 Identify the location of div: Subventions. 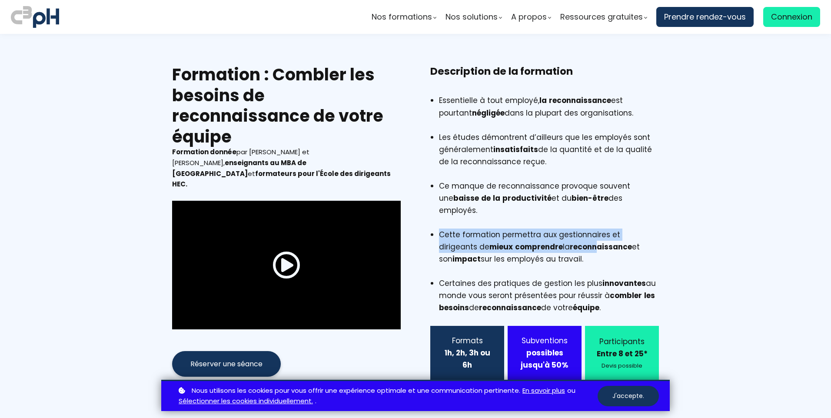
(545, 341).